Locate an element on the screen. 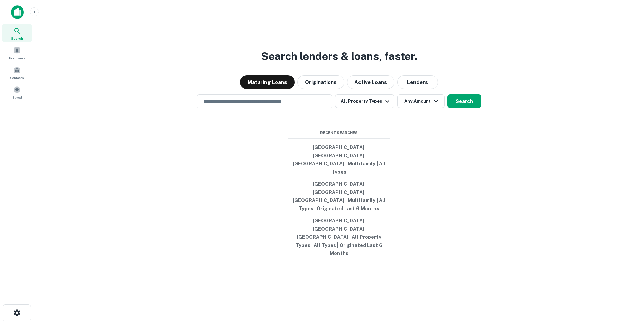 The width and height of the screenshot is (644, 324). button: Originations is located at coordinates (321, 82).